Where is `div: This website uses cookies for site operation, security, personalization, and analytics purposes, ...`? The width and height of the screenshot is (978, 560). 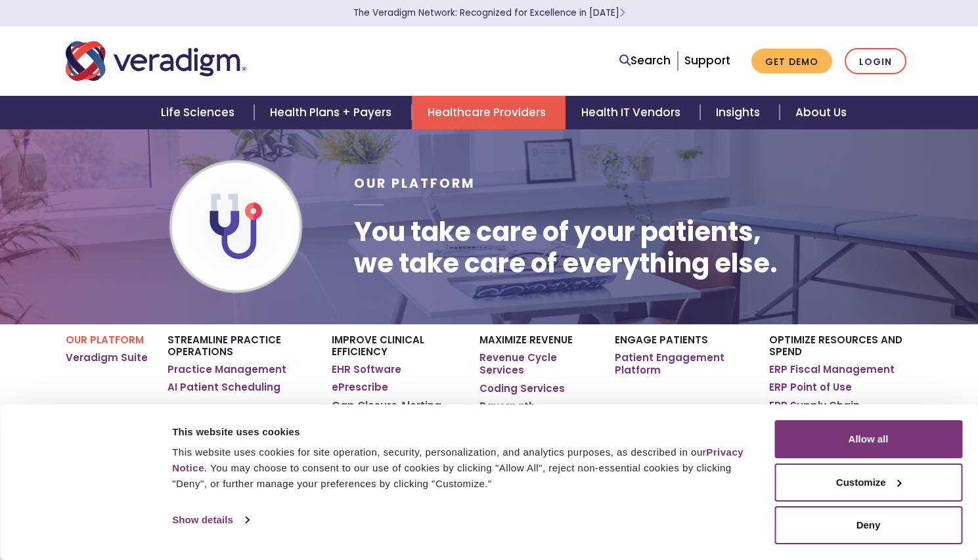 div: This website uses cookies for site operation, security, personalization, and analytics purposes, ... is located at coordinates (466, 468).